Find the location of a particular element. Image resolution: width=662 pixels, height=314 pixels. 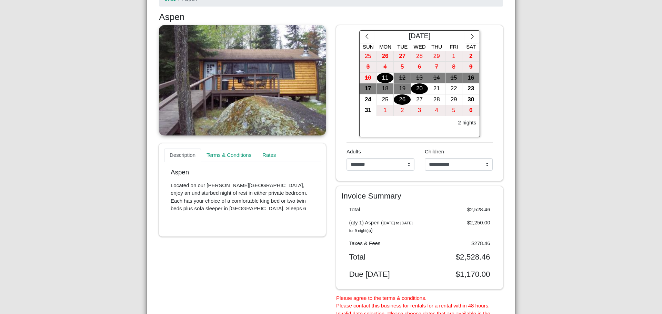

button: 16 is located at coordinates (471, 78).